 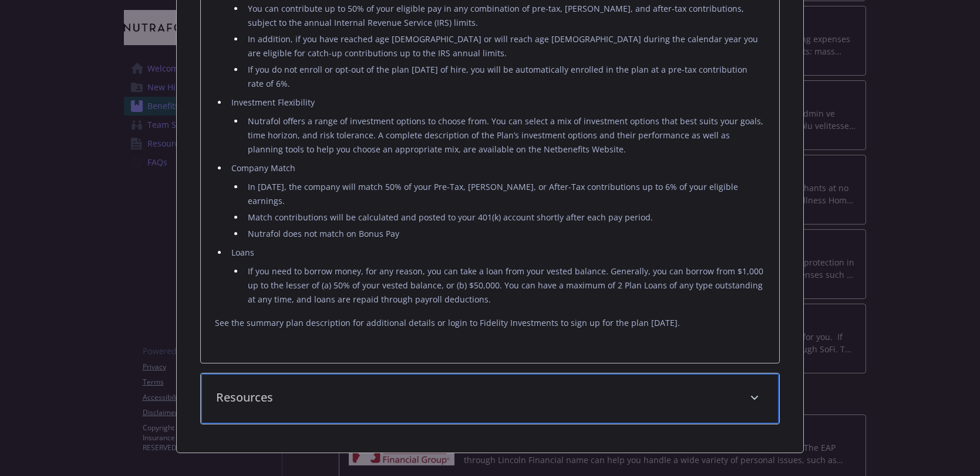 I want to click on li: Company Match, so click(x=496, y=201).